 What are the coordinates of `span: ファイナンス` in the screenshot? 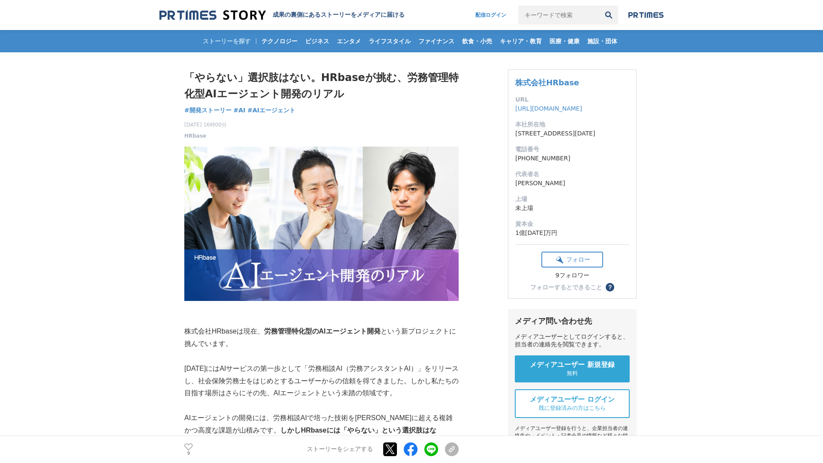 It's located at (437, 41).